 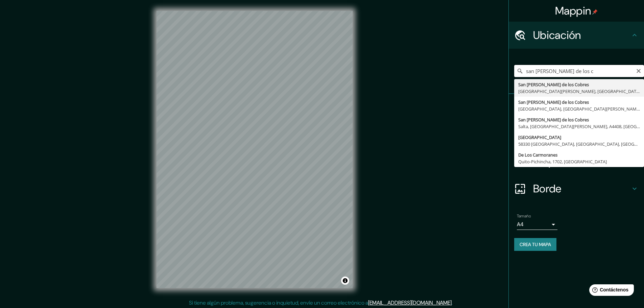 What do you see at coordinates (576, 108) in the screenshot?
I see `div: Patas` at bounding box center [576, 108].